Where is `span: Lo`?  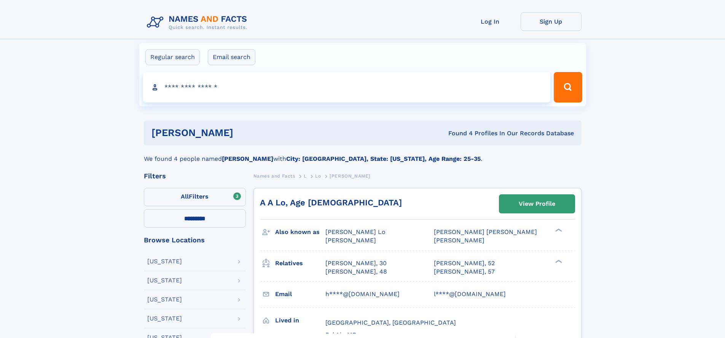 span: Lo is located at coordinates (318, 176).